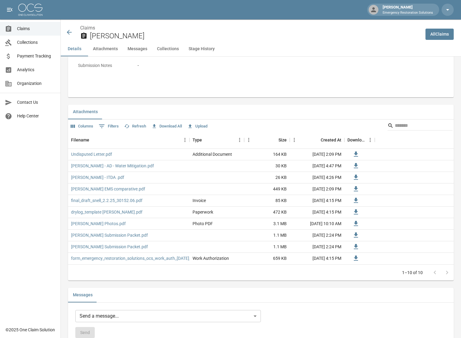 The height and width of the screenshot is (338, 461). What do you see at coordinates (267, 224) in the screenshot?
I see `div: 3.1 MB` at bounding box center [267, 224].